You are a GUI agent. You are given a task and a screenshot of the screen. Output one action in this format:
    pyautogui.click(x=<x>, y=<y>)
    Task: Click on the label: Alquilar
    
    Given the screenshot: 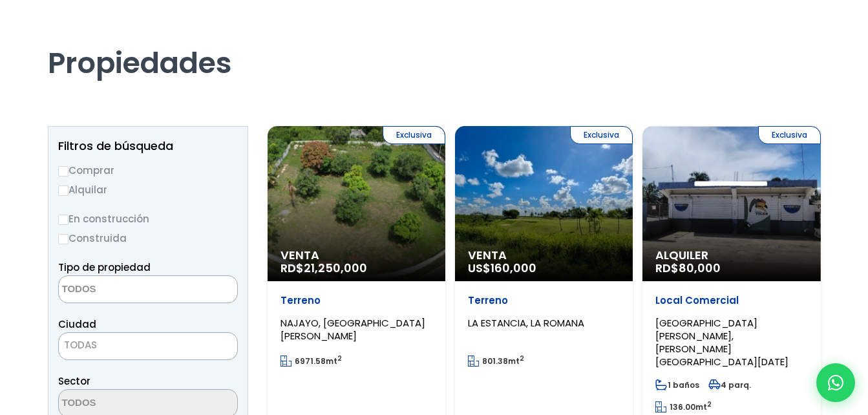 What is the action you would take?
    pyautogui.click(x=148, y=189)
    